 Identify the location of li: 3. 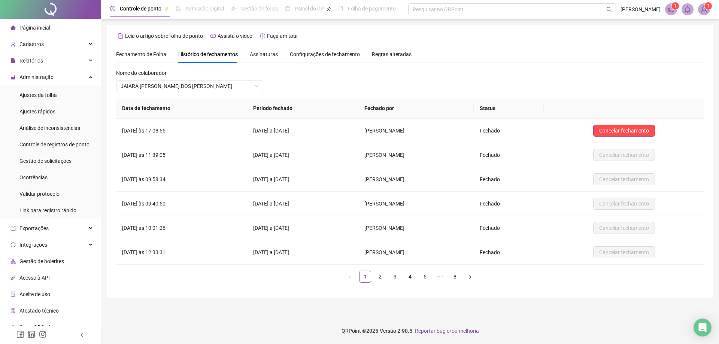
(395, 277).